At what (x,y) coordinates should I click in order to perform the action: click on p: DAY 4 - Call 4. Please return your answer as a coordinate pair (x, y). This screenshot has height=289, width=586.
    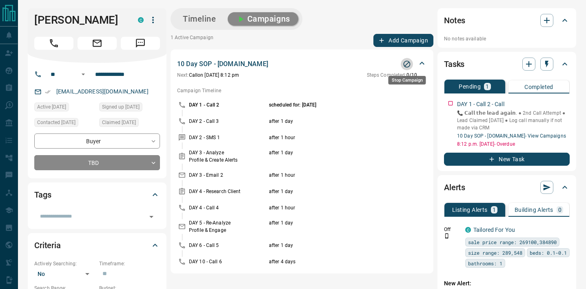
    Looking at the image, I should click on (228, 208).